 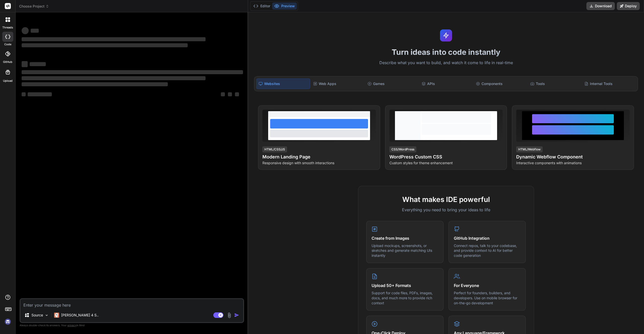 What do you see at coordinates (609, 84) in the screenshot?
I see `div: Internal Tools` at bounding box center [609, 84].